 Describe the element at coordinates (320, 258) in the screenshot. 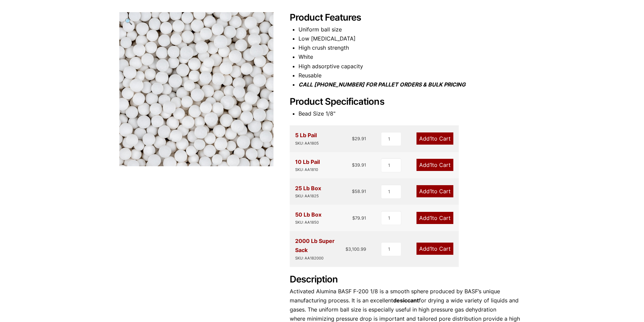

I see `div: SKU: AA182000` at that location.